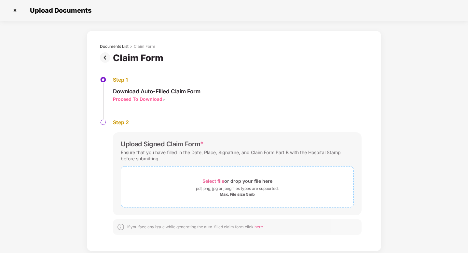 The image size is (468, 253). What do you see at coordinates (114, 47) in the screenshot?
I see `div: Documents List` at bounding box center [114, 47].